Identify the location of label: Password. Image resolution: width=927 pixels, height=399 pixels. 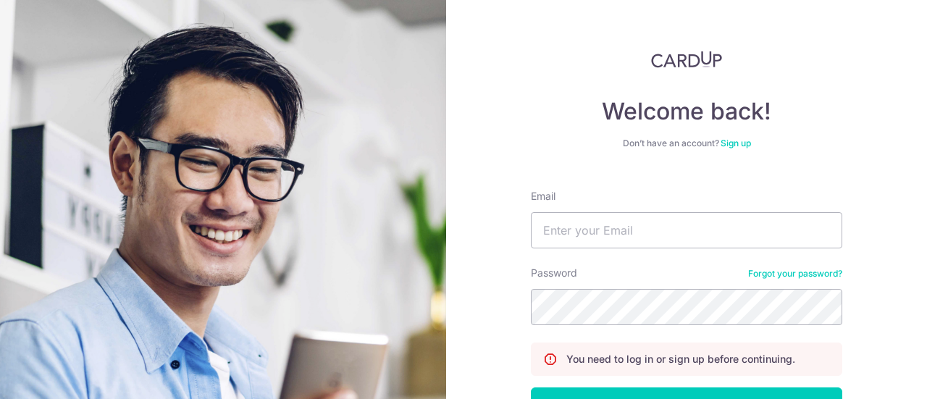
(554, 273).